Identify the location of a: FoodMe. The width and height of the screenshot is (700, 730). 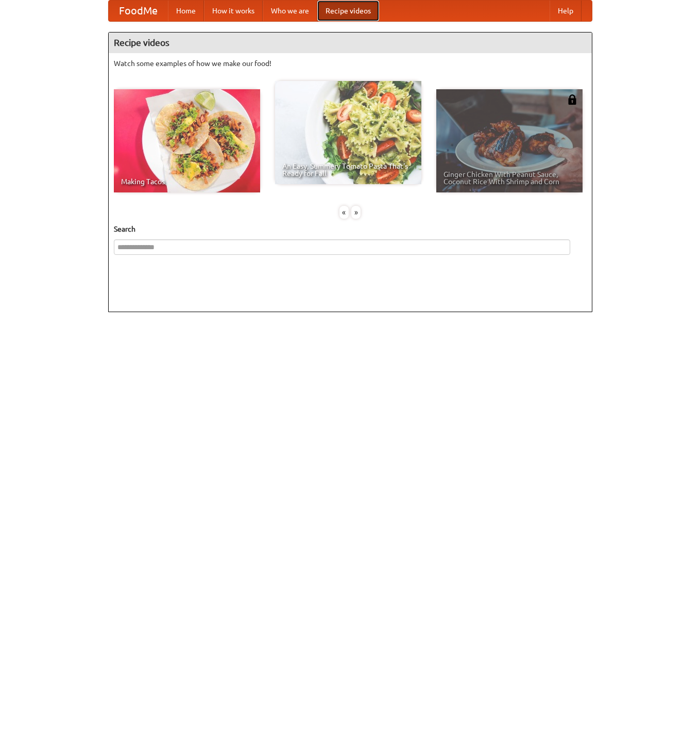
(138, 11).